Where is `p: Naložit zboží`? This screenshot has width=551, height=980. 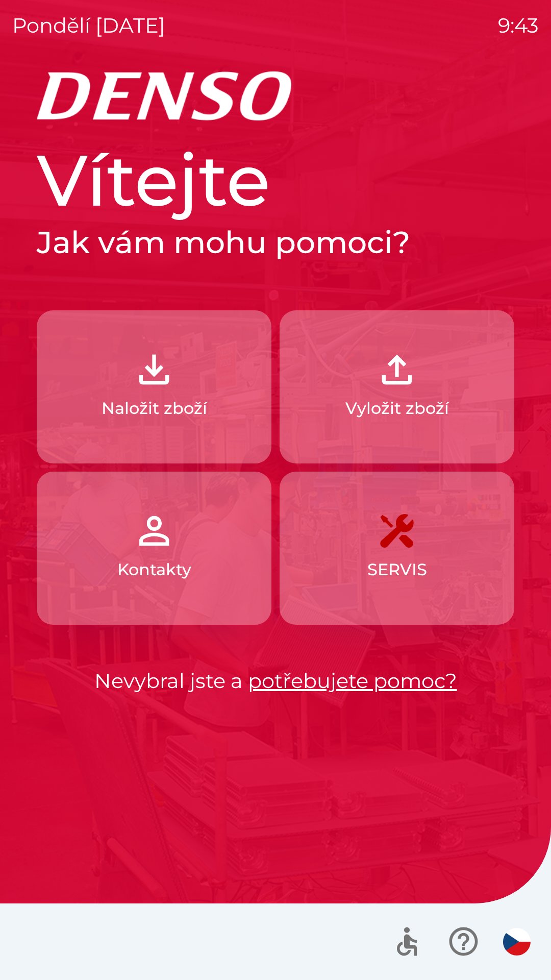
p: Naložit zboží is located at coordinates (154, 408).